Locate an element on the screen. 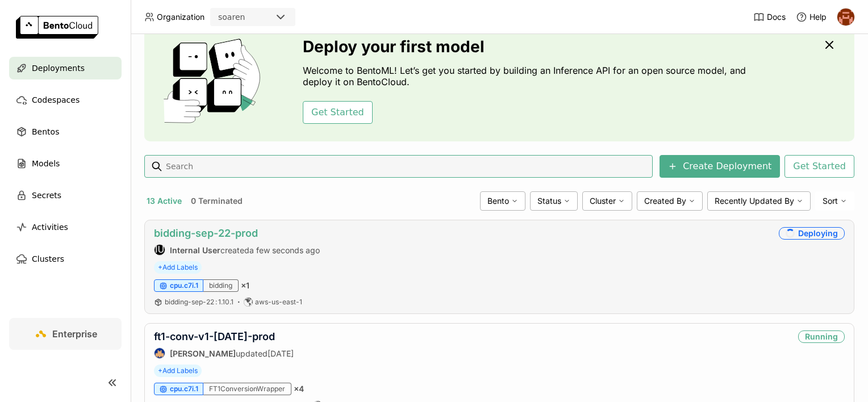  div: Recently Updated By is located at coordinates (759, 201).